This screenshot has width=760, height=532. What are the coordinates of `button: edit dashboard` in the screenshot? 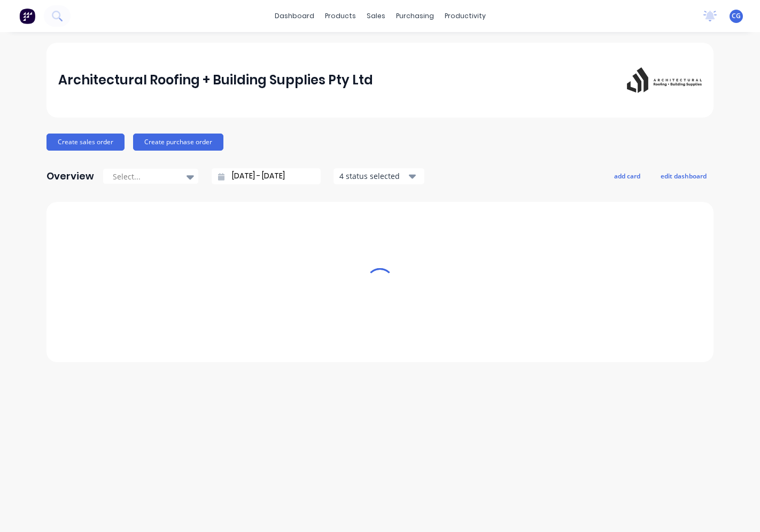 It's located at (684, 176).